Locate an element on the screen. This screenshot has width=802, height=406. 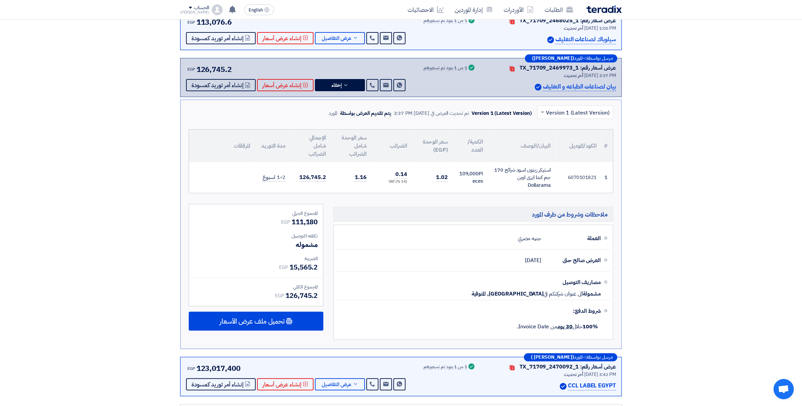
div: مصاريف التوصيل is located at coordinates (573, 283).